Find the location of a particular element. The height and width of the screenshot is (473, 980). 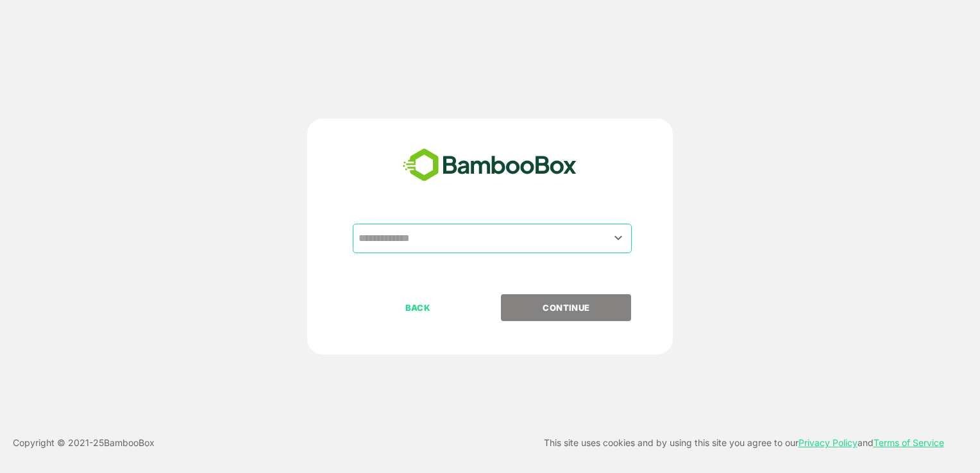

a: Privacy Policy is located at coordinates (828, 443).